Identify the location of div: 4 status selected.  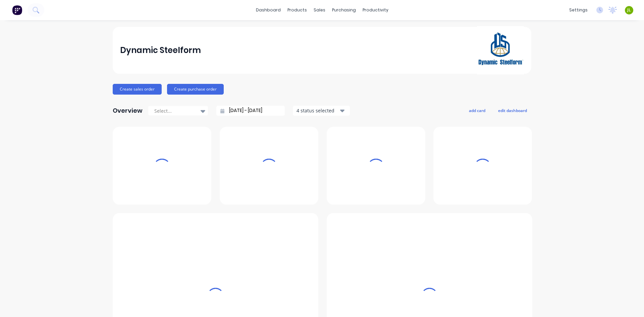
(318, 111).